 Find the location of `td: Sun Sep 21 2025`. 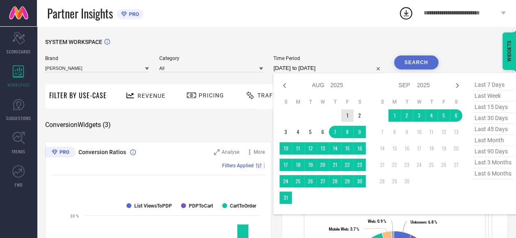

td: Sun Sep 21 2025 is located at coordinates (382, 165).